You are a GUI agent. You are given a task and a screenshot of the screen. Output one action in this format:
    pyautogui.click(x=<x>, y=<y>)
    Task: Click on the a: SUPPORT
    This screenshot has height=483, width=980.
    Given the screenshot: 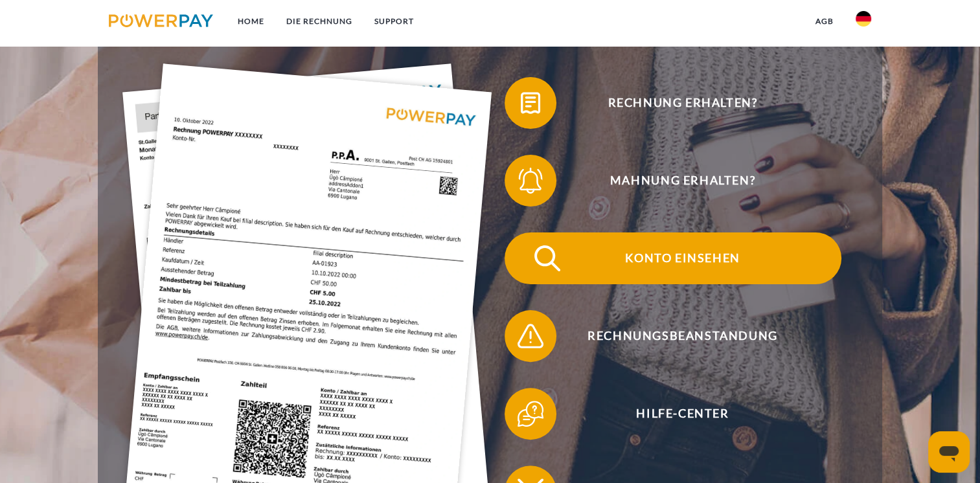 What is the action you would take?
    pyautogui.click(x=394, y=22)
    